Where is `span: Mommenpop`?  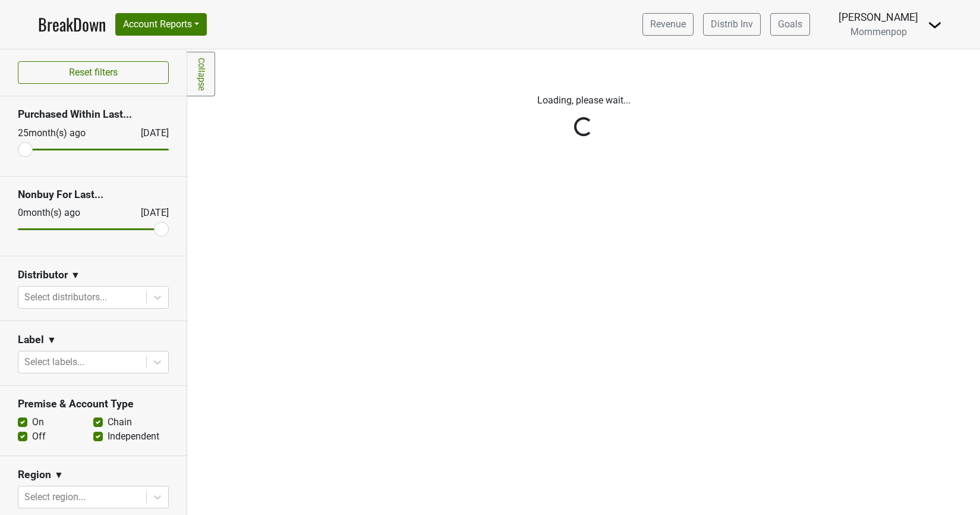 span: Mommenpop is located at coordinates (878, 31).